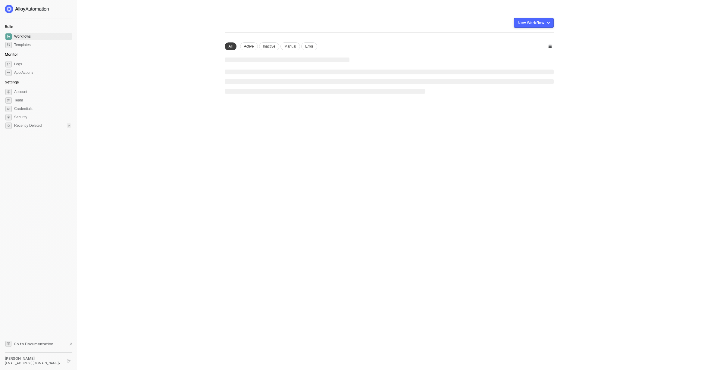  I want to click on span: icon-logs, so click(8, 64).